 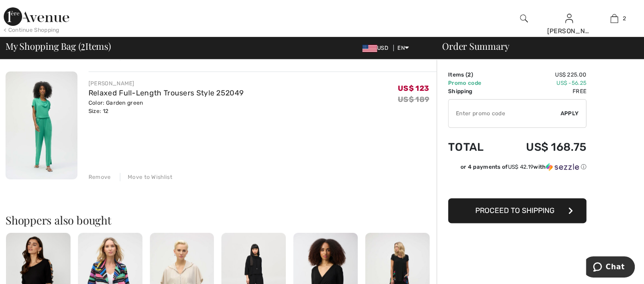 What do you see at coordinates (221, 220) in the screenshot?
I see `h2: Shoppers also bought` at bounding box center [221, 220].